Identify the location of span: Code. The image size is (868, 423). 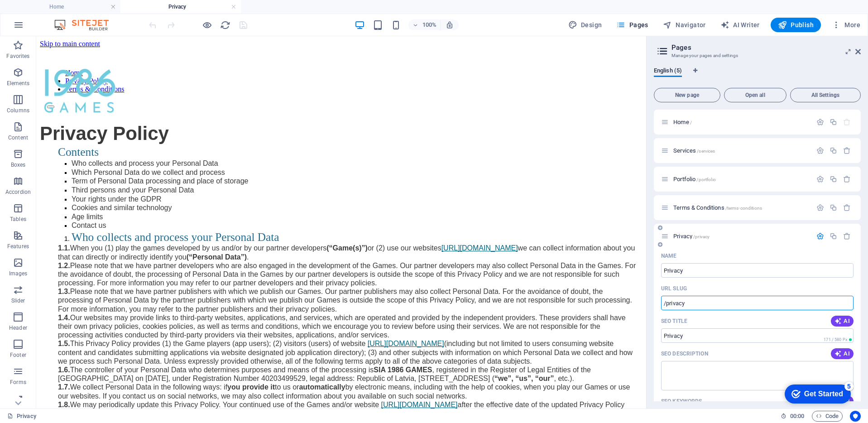
(827, 416).